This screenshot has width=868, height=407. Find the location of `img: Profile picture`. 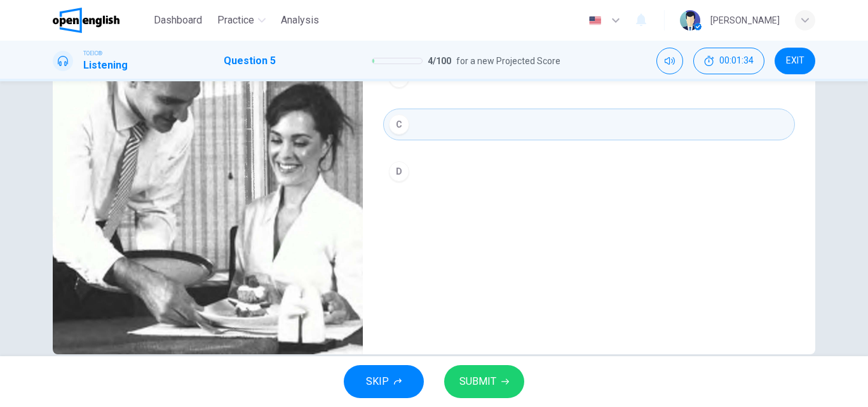

img: Profile picture is located at coordinates (690, 21).